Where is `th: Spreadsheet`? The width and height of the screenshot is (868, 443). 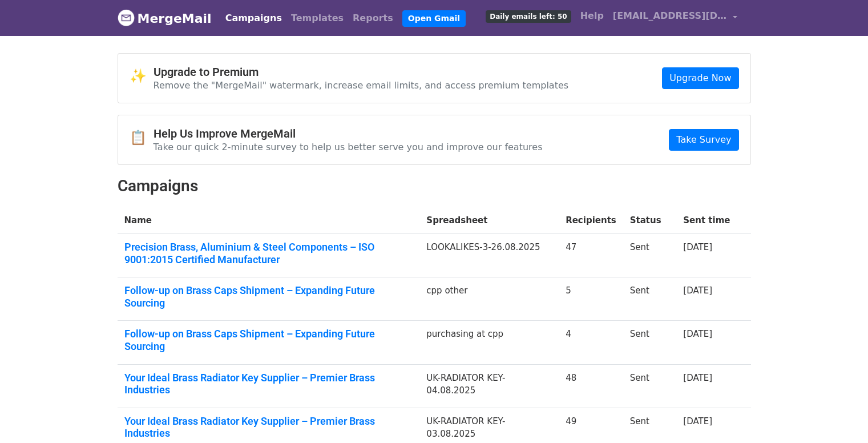
th: Spreadsheet is located at coordinates (489, 221).